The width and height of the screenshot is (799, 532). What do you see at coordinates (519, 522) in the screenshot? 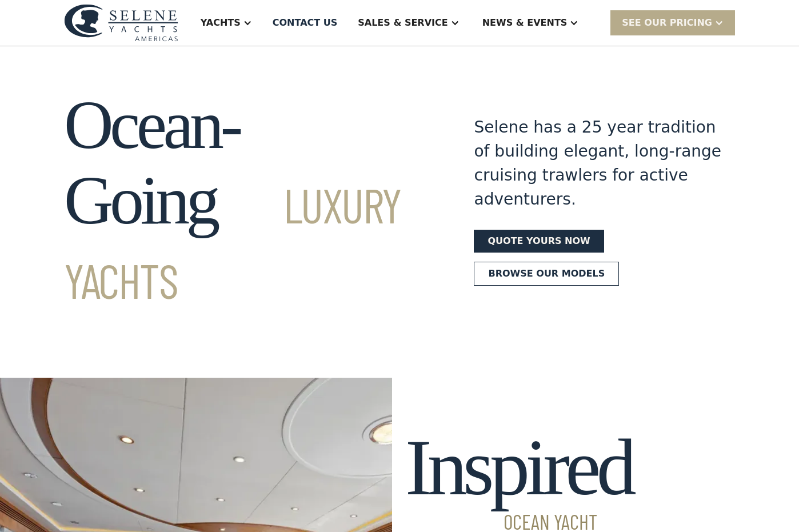
I see `span: Ocean Yacht` at bounding box center [519, 522].